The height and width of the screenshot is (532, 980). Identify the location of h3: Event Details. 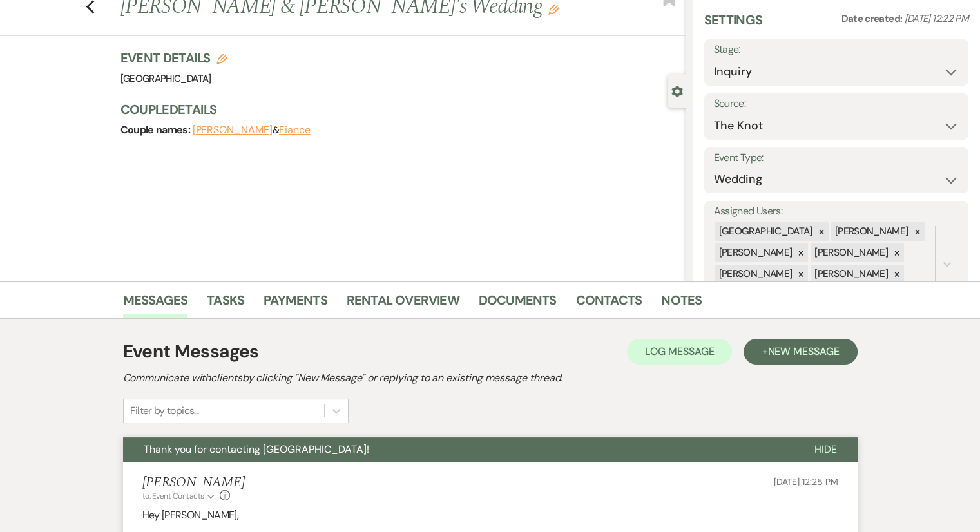
(174, 58).